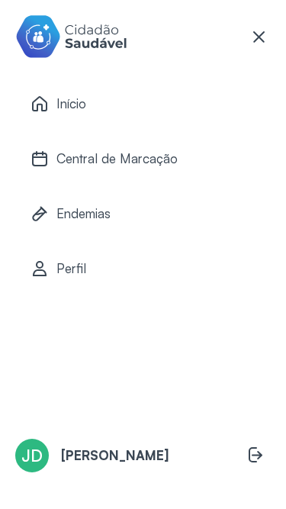  What do you see at coordinates (117, 158) in the screenshot?
I see `span: Central de Marcação` at bounding box center [117, 158].